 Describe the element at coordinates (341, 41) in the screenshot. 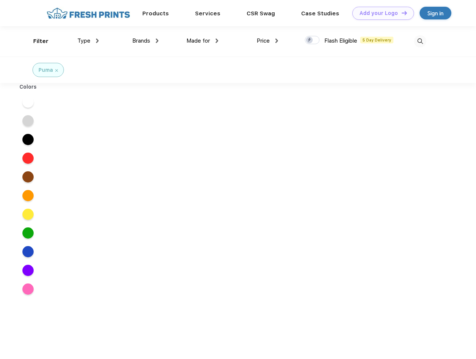

I see `span: Flash Eligible` at that location.